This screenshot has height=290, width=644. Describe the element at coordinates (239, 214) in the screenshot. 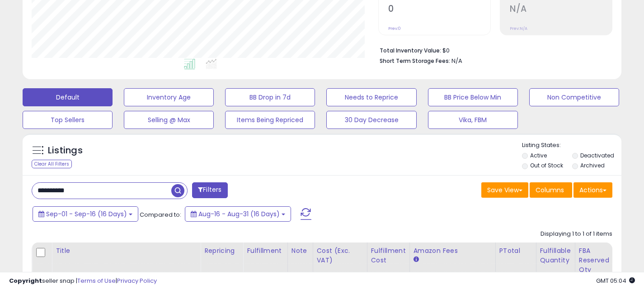

I see `span: Aug-16 - Aug-31 (16 Days)` at that location.